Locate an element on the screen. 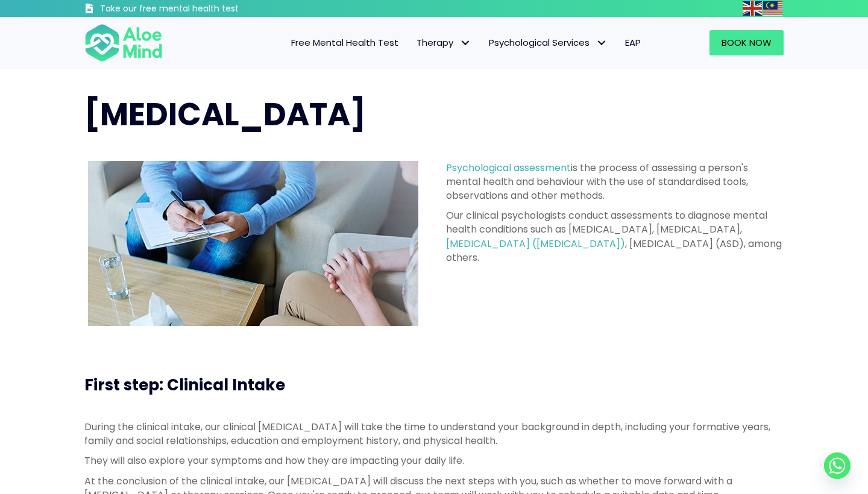 The image size is (868, 494). span: Book Now is located at coordinates (747, 42).